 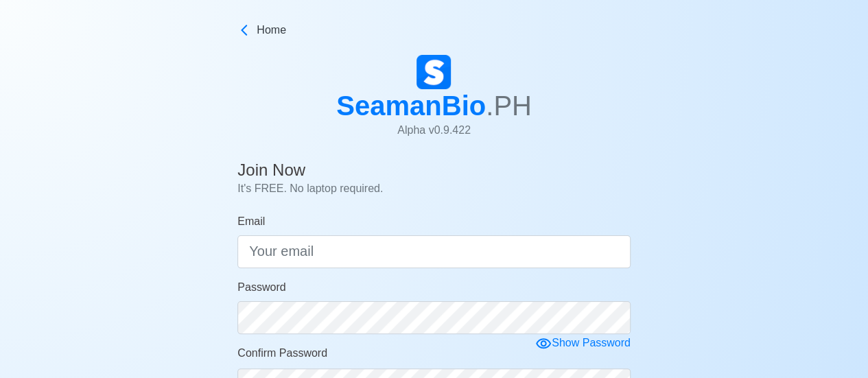 What do you see at coordinates (434, 170) in the screenshot?
I see `h4: Join Now` at bounding box center [434, 170].